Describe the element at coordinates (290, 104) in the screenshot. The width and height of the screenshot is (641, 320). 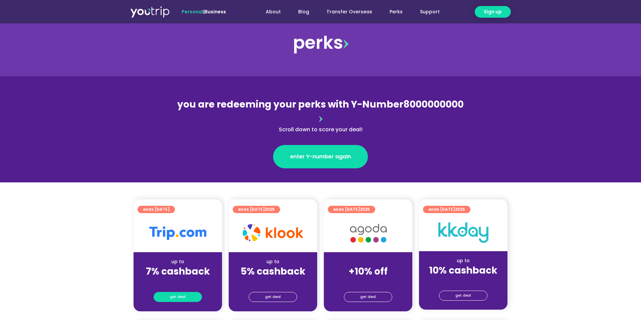
I see `span: you are redeeming your perks with Y-Number` at that location.